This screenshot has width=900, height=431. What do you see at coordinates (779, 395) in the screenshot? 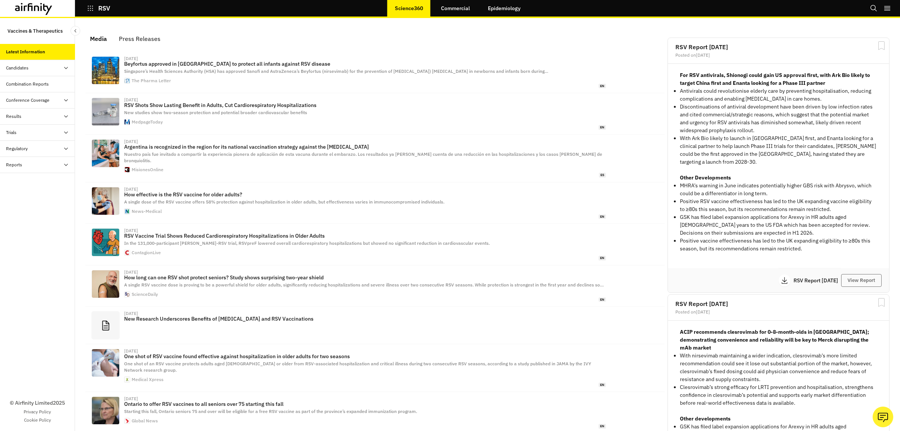
I see `p: Clesrovimab’s strong efficacy for LRTI prevention and hospitalisation, strengthens confidence in ...` at bounding box center [779, 395].